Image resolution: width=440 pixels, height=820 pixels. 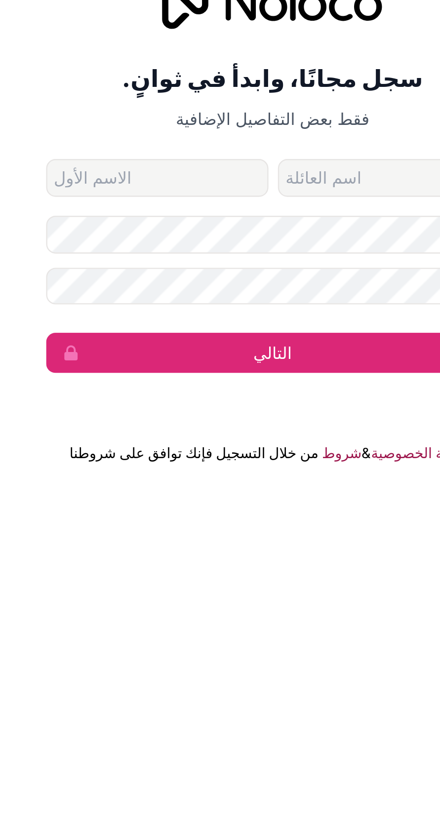 What do you see at coordinates (220, 375) in the screenshot?
I see `font: فقط بعض التفاصيل الإضافية` at bounding box center [220, 375].